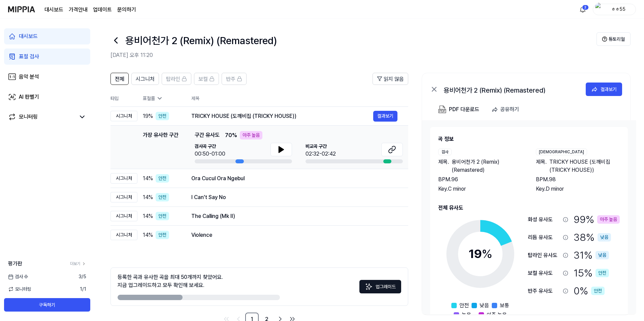  What do you see at coordinates (19, 289) in the screenshot?
I see `span: 모니터링` at bounding box center [19, 289].